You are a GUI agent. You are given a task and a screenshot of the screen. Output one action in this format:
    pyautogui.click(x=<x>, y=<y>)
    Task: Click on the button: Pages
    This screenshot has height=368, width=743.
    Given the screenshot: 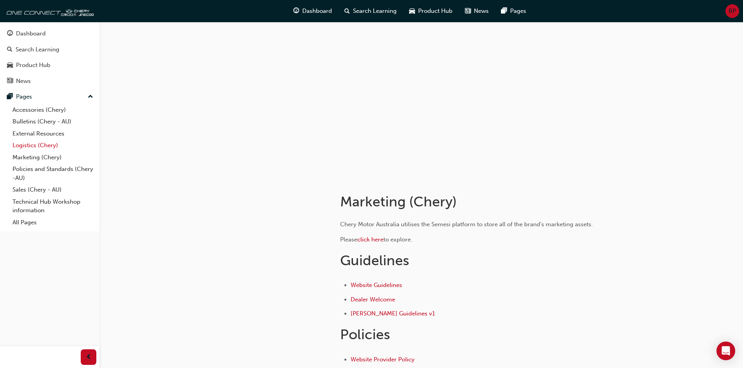 What is the action you would take?
    pyautogui.click(x=50, y=97)
    